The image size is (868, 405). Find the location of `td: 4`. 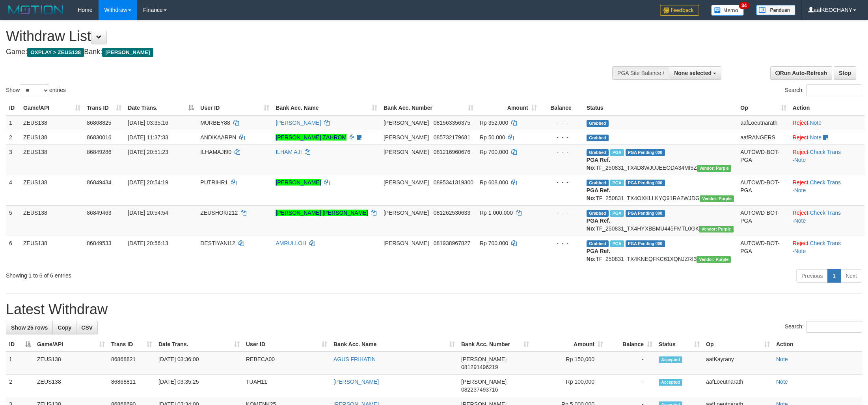

td: 4 is located at coordinates (13, 190).